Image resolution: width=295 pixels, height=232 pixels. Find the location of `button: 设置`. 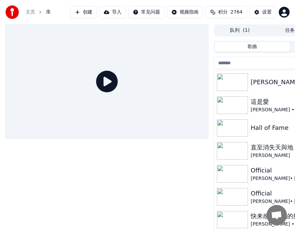

button: 设置 is located at coordinates (263, 12).